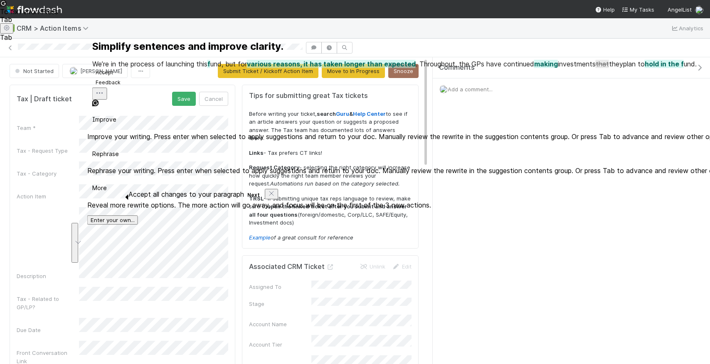 This screenshot has height=364, width=710. I want to click on div: Tax - Related to GP/LP?, so click(48, 303).